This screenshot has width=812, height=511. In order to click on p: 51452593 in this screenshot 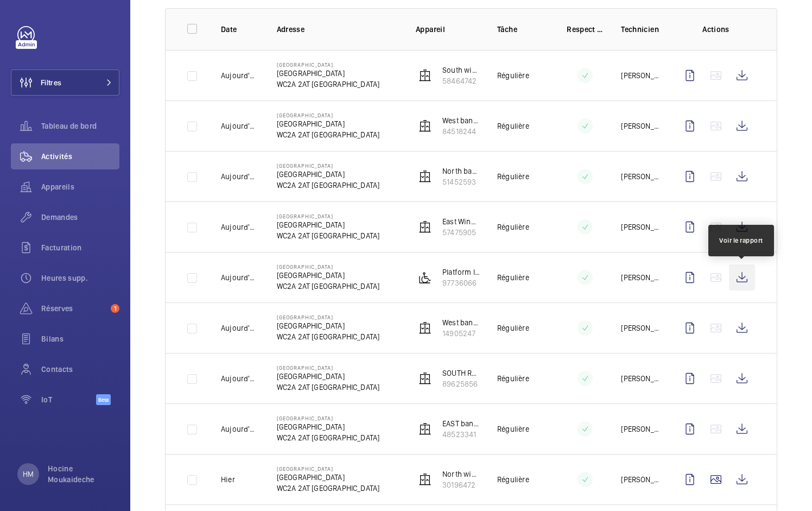, I will do `click(461, 181)`.